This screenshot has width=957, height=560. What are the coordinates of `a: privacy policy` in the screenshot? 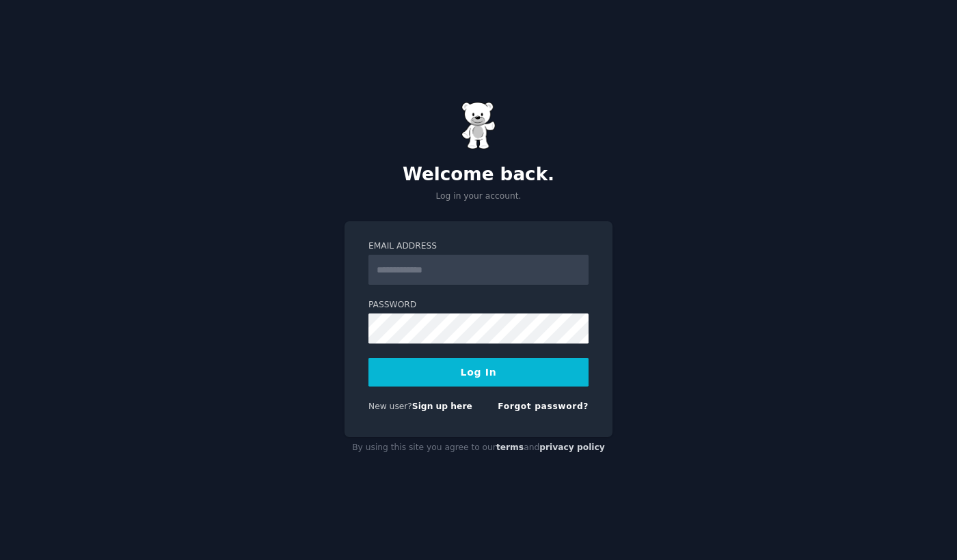 It's located at (572, 447).